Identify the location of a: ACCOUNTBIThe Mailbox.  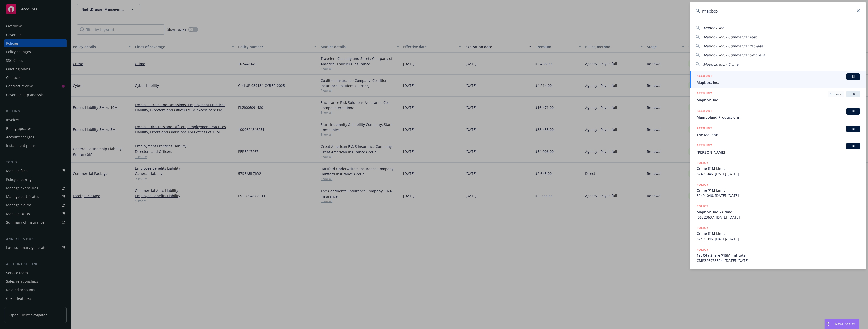
(778, 131).